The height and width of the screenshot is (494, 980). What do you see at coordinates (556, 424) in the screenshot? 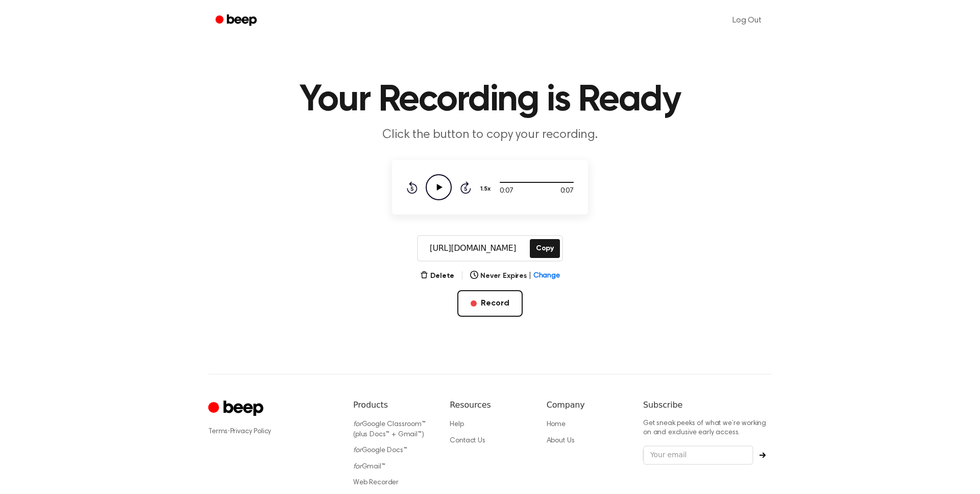
I see `a: Home` at bounding box center [556, 424].